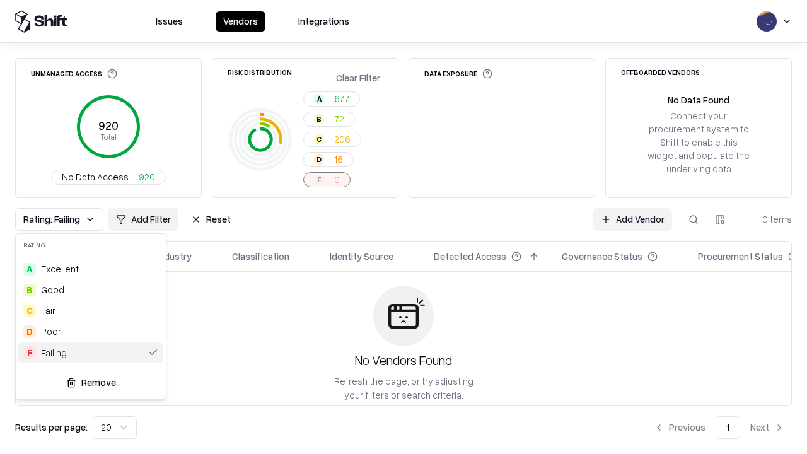  What do you see at coordinates (60, 269) in the screenshot?
I see `span: Excellent` at bounding box center [60, 269].